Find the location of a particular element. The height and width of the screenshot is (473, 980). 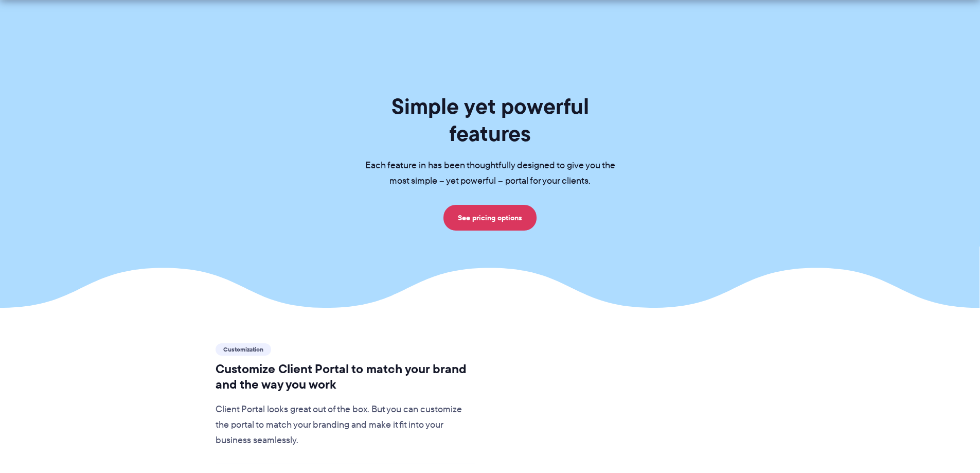

h2: Customize Client Portal to match your brand and the way you work is located at coordinates (345, 376).